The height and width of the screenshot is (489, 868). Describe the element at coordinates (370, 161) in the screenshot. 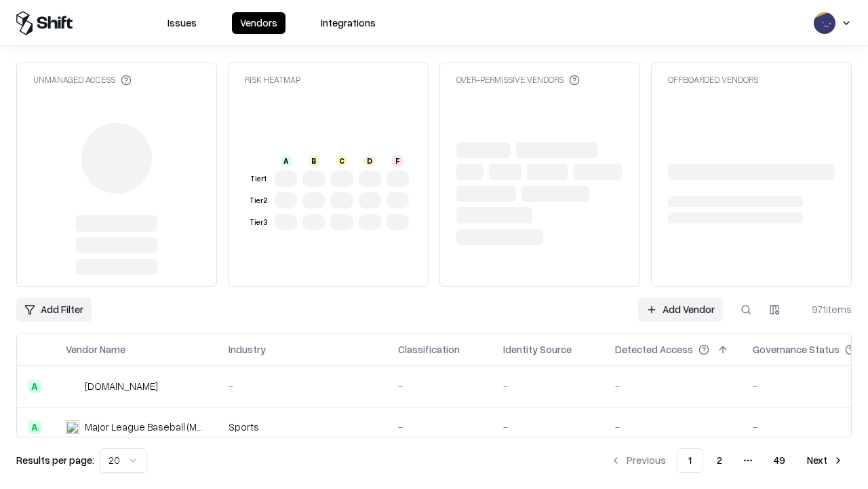

I see `div: D` at that location.